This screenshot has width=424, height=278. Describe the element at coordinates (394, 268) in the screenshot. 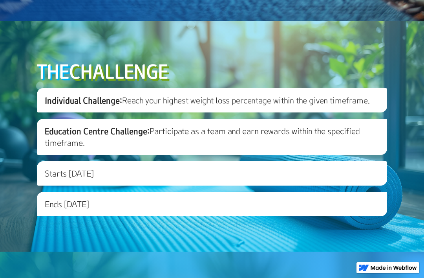

I see `img: Made in Webflow` at that location.